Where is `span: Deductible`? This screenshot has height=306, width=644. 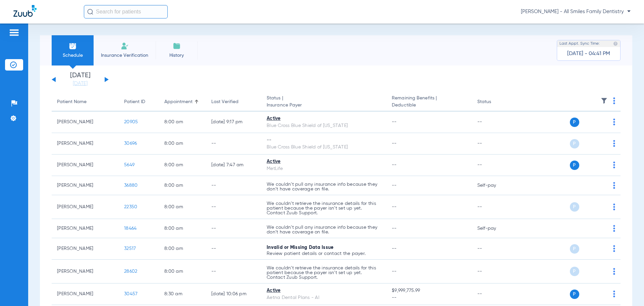 span: Deductible is located at coordinates (429, 105).